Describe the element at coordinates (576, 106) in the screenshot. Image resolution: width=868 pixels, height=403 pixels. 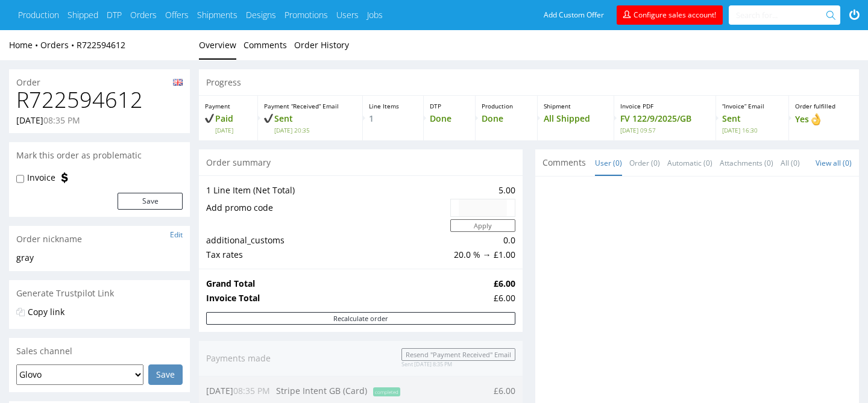
I see `p: Shipment` at that location.